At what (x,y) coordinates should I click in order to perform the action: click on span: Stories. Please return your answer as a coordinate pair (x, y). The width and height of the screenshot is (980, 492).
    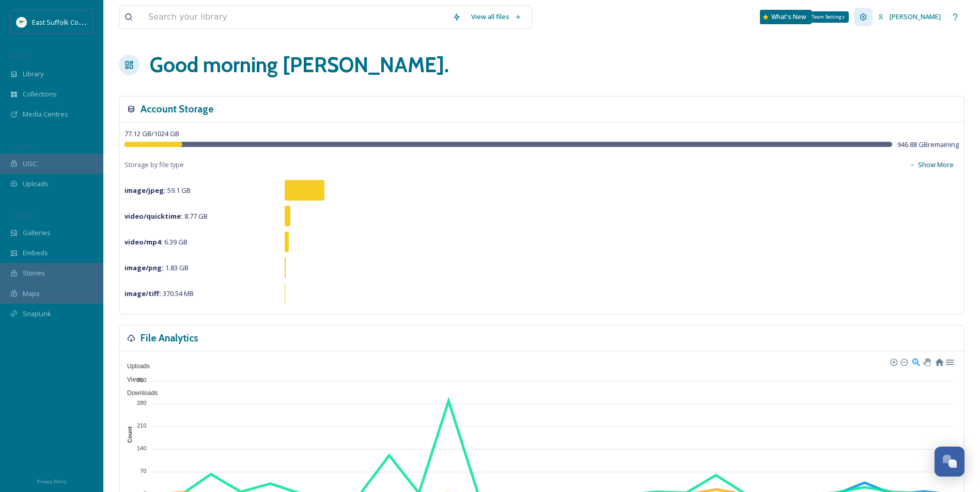
    Looking at the image, I should click on (34, 273).